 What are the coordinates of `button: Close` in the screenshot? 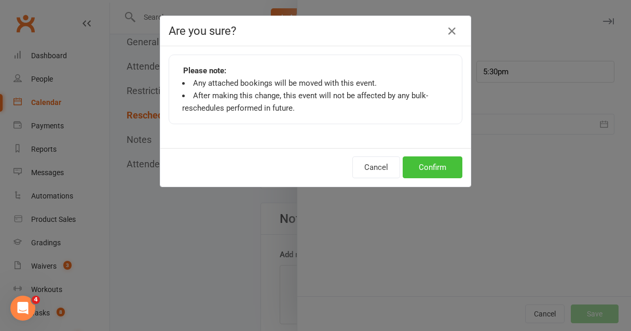 It's located at (452, 31).